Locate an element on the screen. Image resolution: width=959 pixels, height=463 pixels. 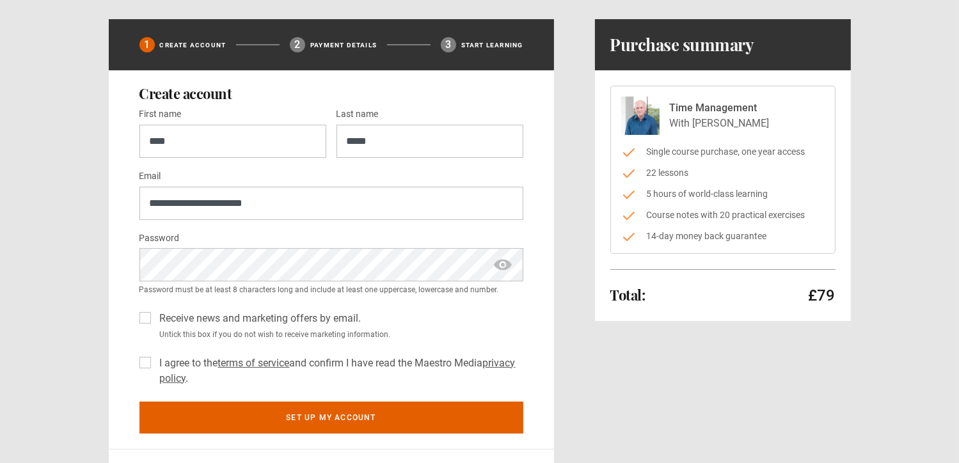
p: £79 is located at coordinates (822, 296).